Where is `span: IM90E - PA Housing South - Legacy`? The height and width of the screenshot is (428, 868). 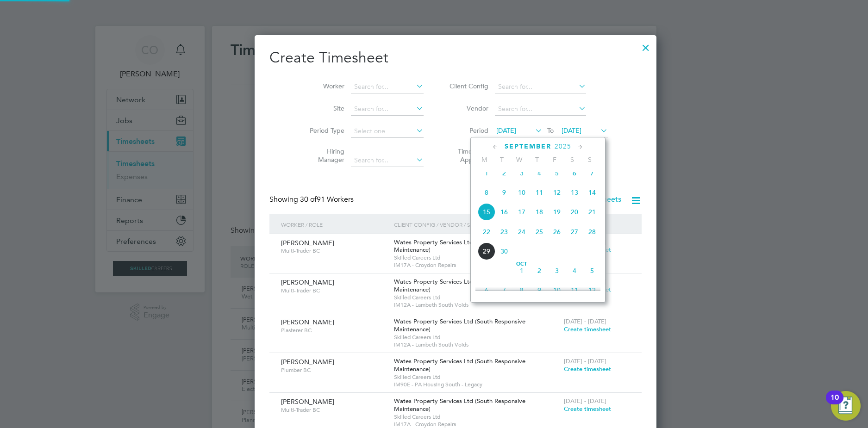
span: IM90E - PA Housing South - Legacy is located at coordinates (476, 384).